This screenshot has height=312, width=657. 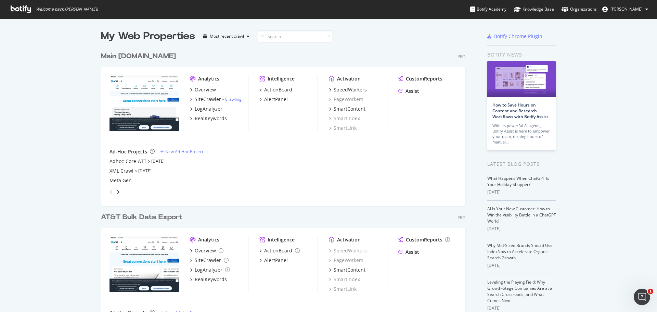 What do you see at coordinates (489, 9) in the screenshot?
I see `div: Botify Academy` at bounding box center [489, 9].